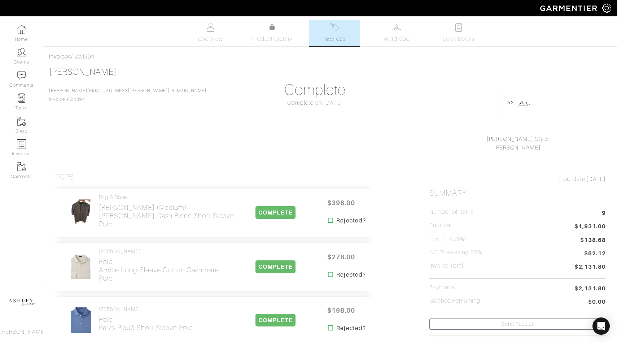 This screenshot has width=617, height=342. I want to click on img: nzjnWL7eNfnpqyLvbMJuRboh, so click(81, 213).